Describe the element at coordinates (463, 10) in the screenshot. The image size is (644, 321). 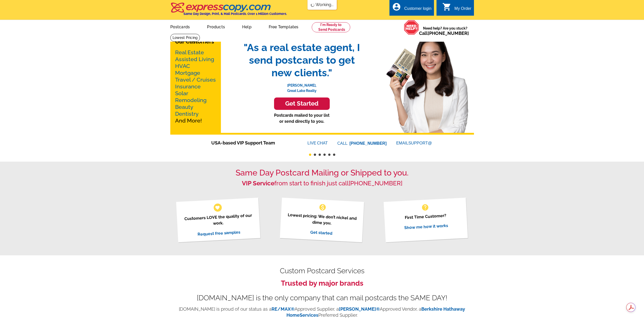
I see `div: My Order` at that location.